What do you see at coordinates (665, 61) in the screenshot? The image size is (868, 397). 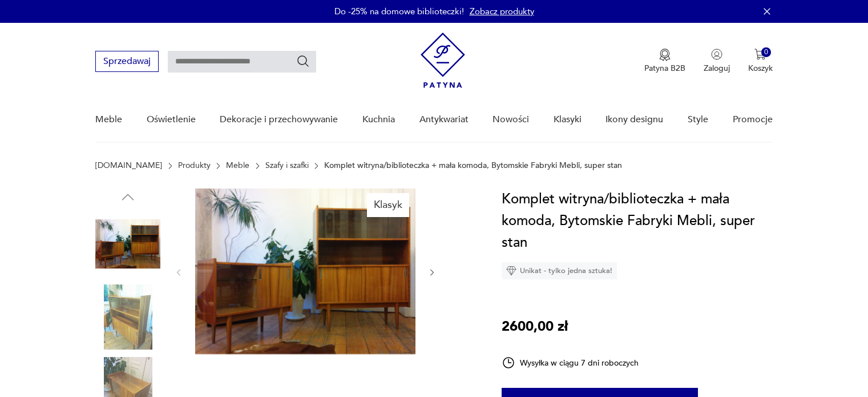 I see `button: Patyna B2B` at bounding box center [665, 61].